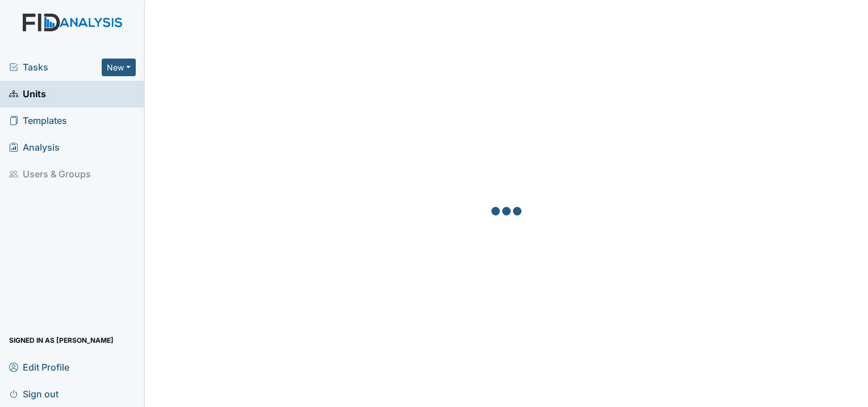  Describe the element at coordinates (55, 67) in the screenshot. I see `span: Tasks` at that location.